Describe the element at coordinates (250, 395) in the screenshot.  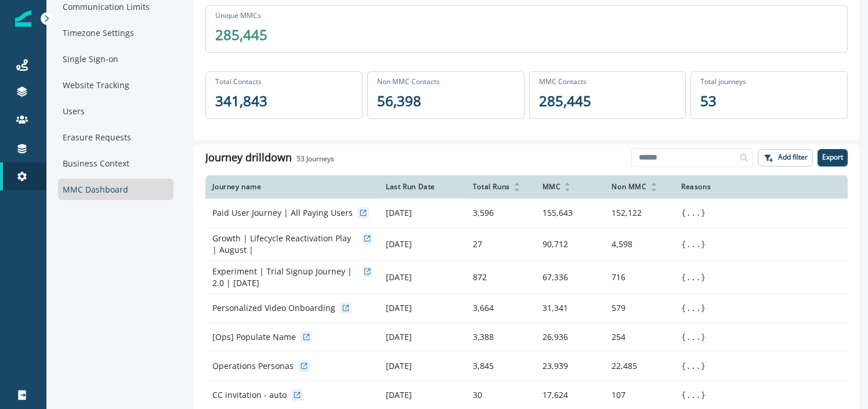
I see `p: CC invitation - auto` at that location.